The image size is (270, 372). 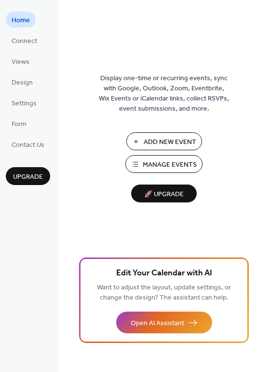 I want to click on span: 🚀 Upgrade, so click(x=164, y=194).